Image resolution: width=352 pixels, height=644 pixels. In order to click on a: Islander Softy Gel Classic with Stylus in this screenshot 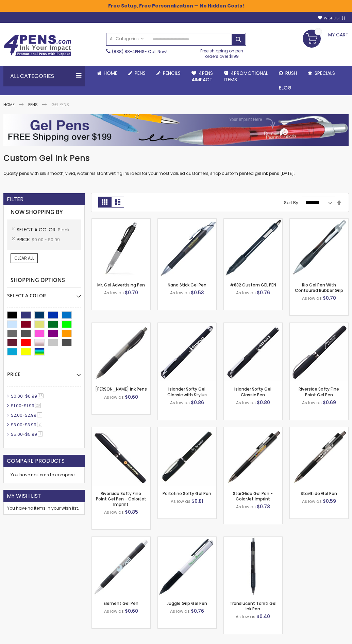, I will do `click(187, 392)`.